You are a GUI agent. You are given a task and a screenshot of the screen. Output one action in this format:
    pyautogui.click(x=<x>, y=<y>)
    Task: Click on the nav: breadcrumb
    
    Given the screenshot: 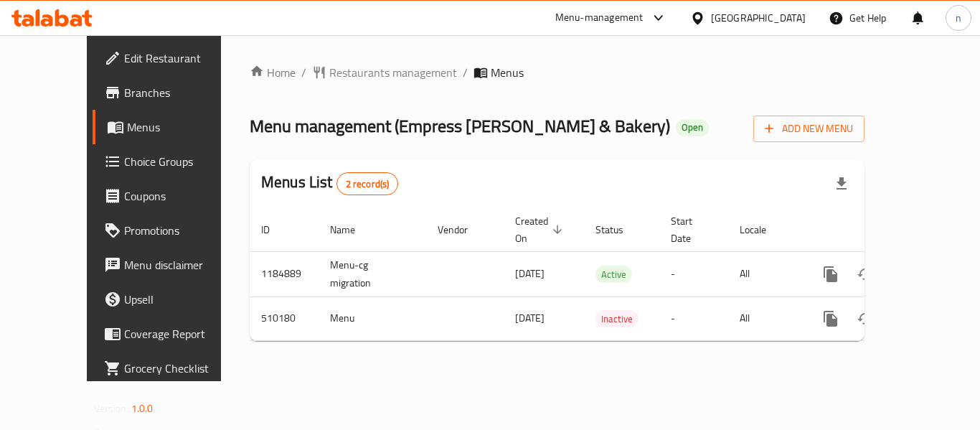 What is the action you would take?
    pyautogui.click(x=557, y=73)
    